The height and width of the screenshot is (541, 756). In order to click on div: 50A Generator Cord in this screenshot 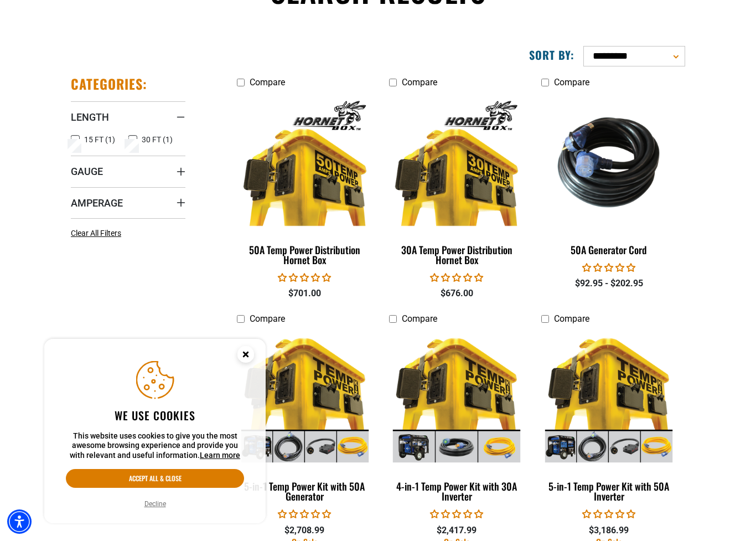, I will do `click(609, 249)`.